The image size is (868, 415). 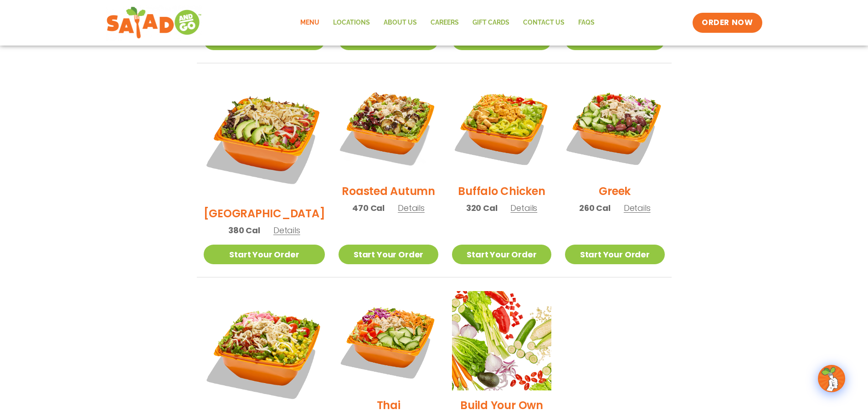 I want to click on a: Contact Us, so click(x=544, y=23).